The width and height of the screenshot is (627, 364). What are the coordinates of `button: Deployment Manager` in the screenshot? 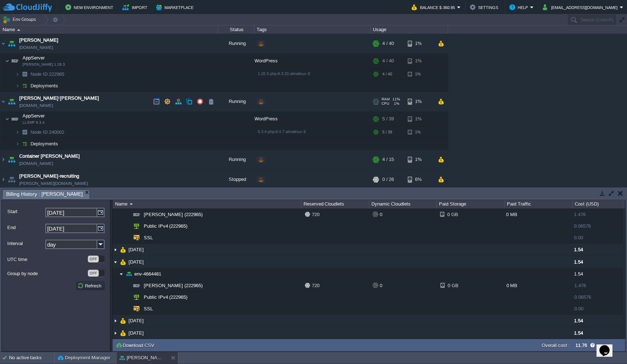 It's located at (84, 358).